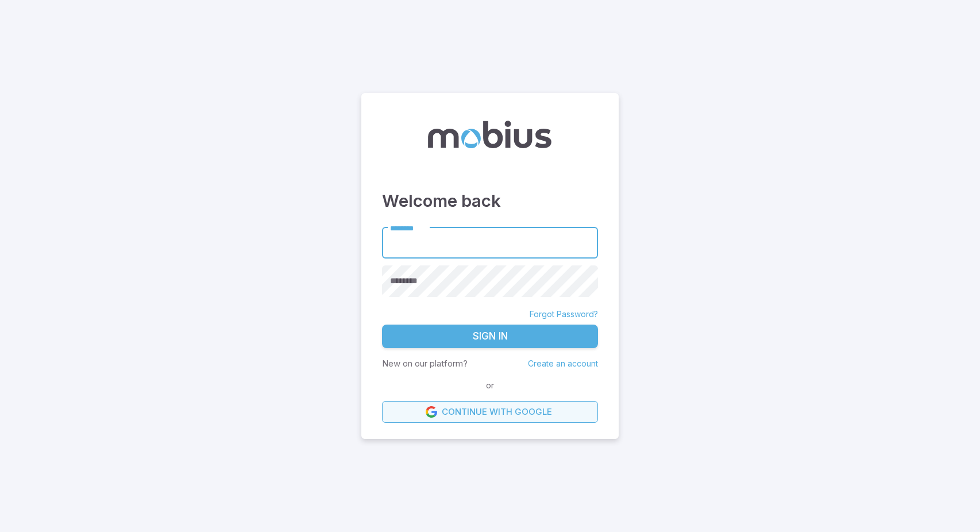  I want to click on h3: Welcome back, so click(490, 201).